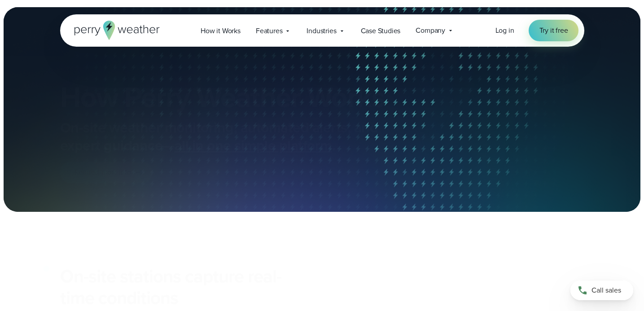 This screenshot has width=644, height=311. What do you see at coordinates (430, 30) in the screenshot?
I see `span: Company` at bounding box center [430, 30].